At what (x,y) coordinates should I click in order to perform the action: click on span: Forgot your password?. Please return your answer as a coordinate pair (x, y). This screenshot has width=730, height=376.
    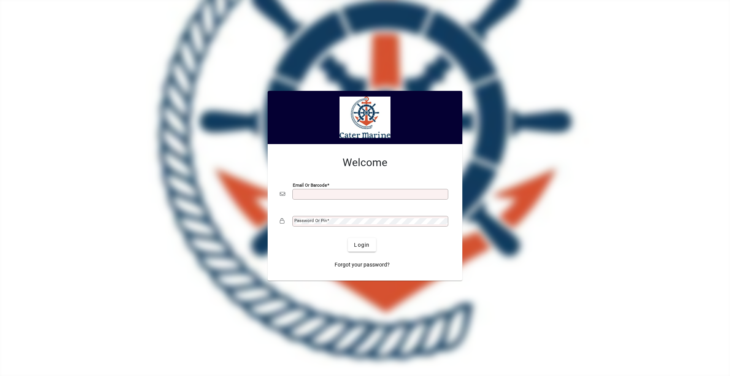
    Looking at the image, I should click on (362, 264).